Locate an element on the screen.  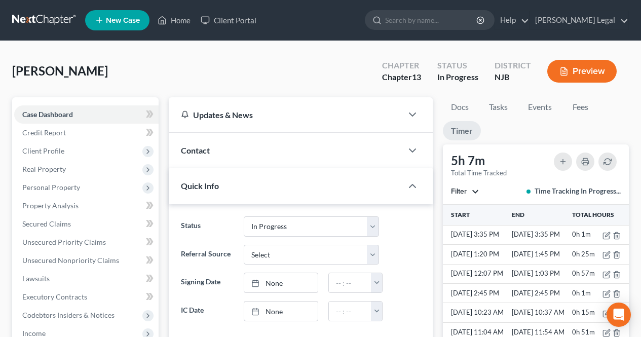
label: Status is located at coordinates (207, 227).